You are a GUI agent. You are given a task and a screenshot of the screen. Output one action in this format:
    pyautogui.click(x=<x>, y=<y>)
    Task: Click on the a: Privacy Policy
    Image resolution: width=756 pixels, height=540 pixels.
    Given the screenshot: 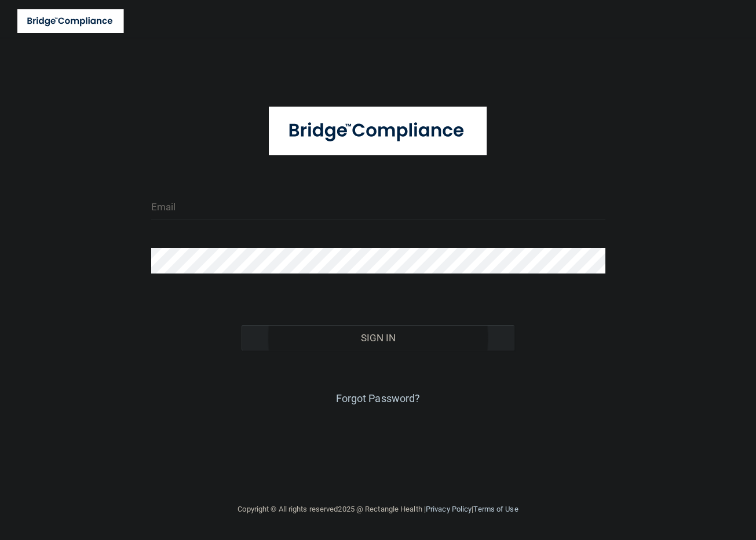 What is the action you would take?
    pyautogui.click(x=449, y=509)
    